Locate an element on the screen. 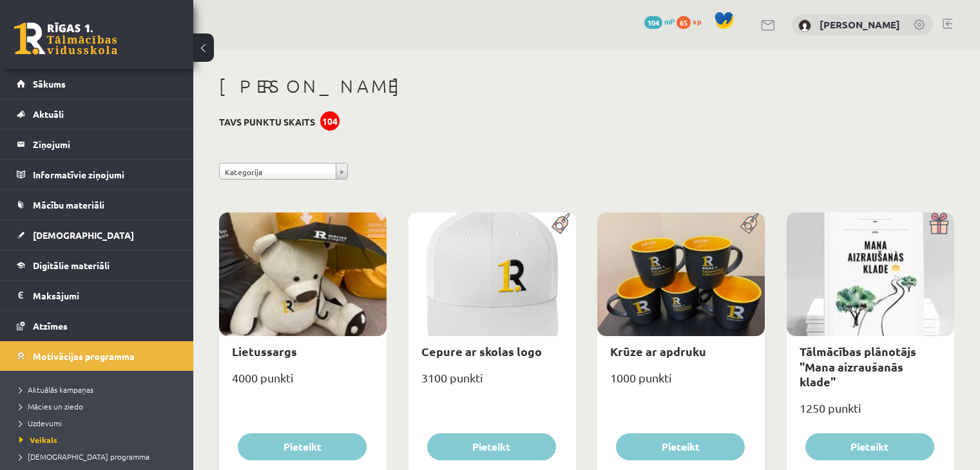 The image size is (980, 470). span: Uzdevumi is located at coordinates (41, 423).